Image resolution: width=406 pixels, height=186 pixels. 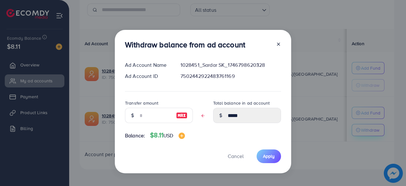 I want to click on button: Apply, so click(x=269, y=156).